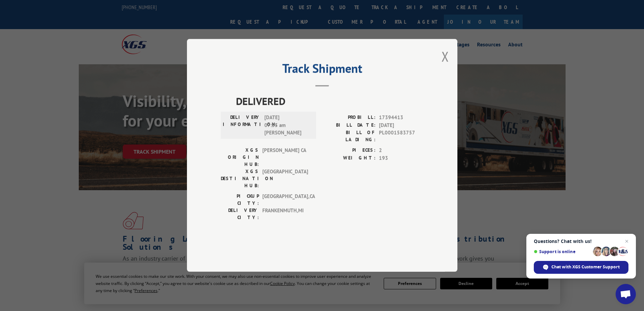 This screenshot has width=644, height=311. I want to click on span: DELIVERED, so click(329, 101).